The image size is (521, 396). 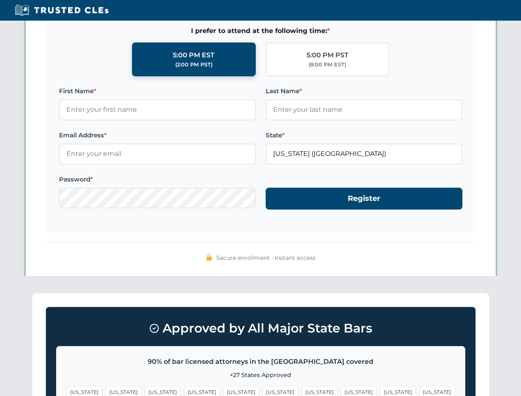 What do you see at coordinates (157, 135) in the screenshot?
I see `label: Email Address` at bounding box center [157, 135].